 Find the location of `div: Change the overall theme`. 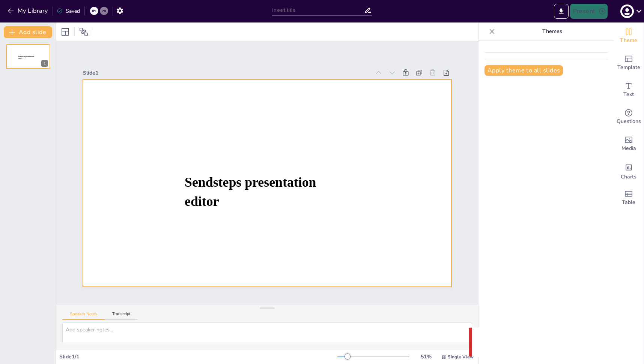

div: Change the overall theme is located at coordinates (628, 36).